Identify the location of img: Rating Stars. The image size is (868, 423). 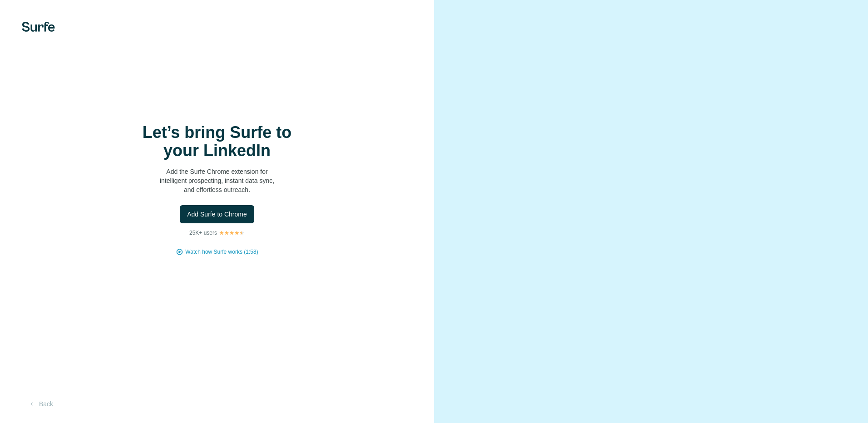
(232, 233).